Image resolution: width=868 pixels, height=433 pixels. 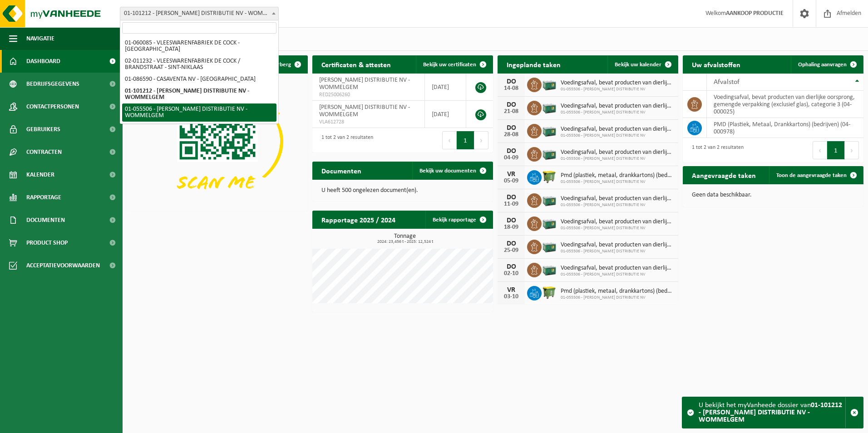 I want to click on div: 03-10, so click(x=511, y=297).